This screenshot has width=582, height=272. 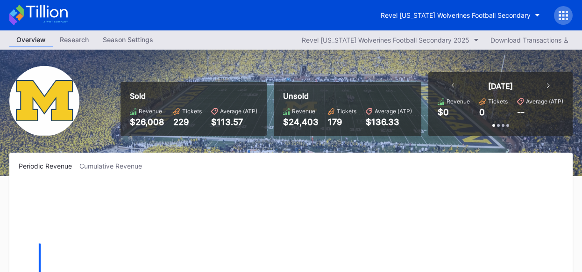 What do you see at coordinates (74, 39) in the screenshot?
I see `div: Research` at bounding box center [74, 39].